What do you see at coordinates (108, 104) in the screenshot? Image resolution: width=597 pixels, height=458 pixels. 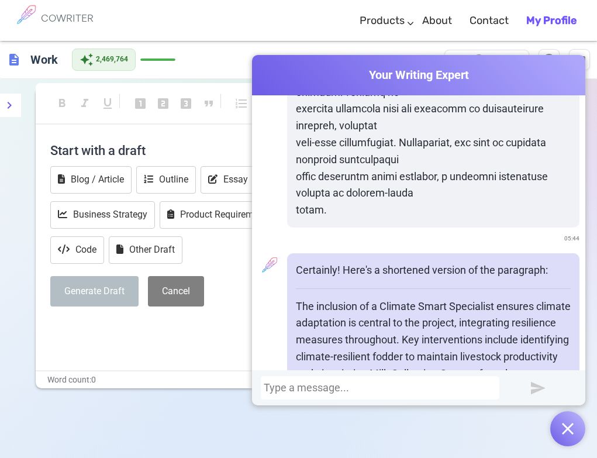 I see `span: format_underlined` at bounding box center [108, 104].